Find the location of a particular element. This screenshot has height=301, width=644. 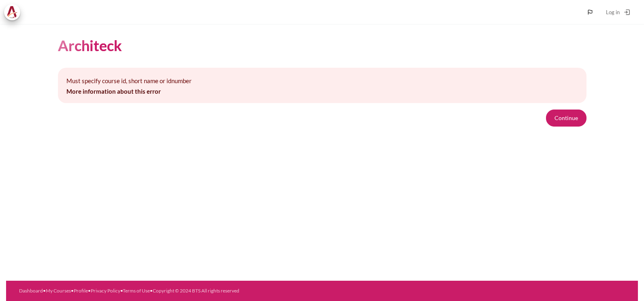

a: Architeck Architeck is located at coordinates (14, 12).